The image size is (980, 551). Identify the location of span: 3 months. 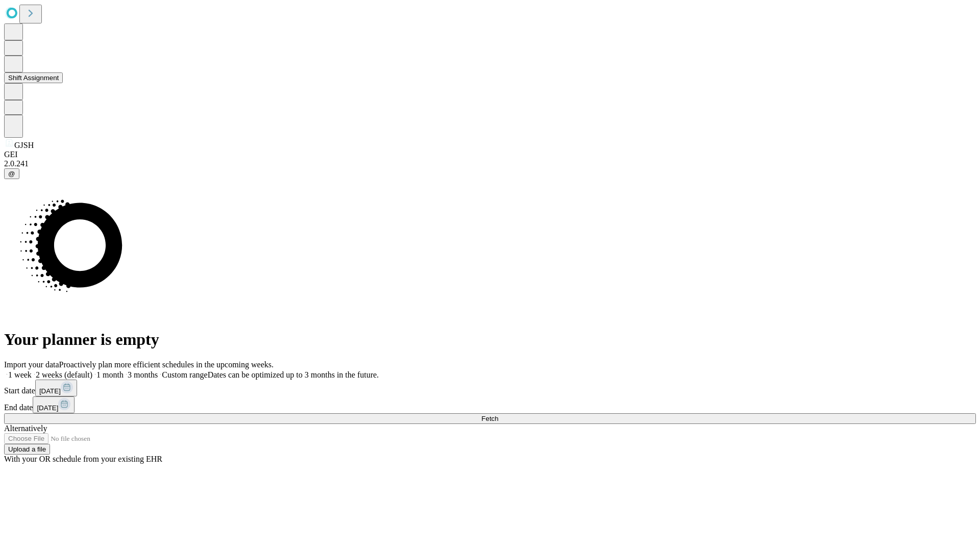
(143, 374).